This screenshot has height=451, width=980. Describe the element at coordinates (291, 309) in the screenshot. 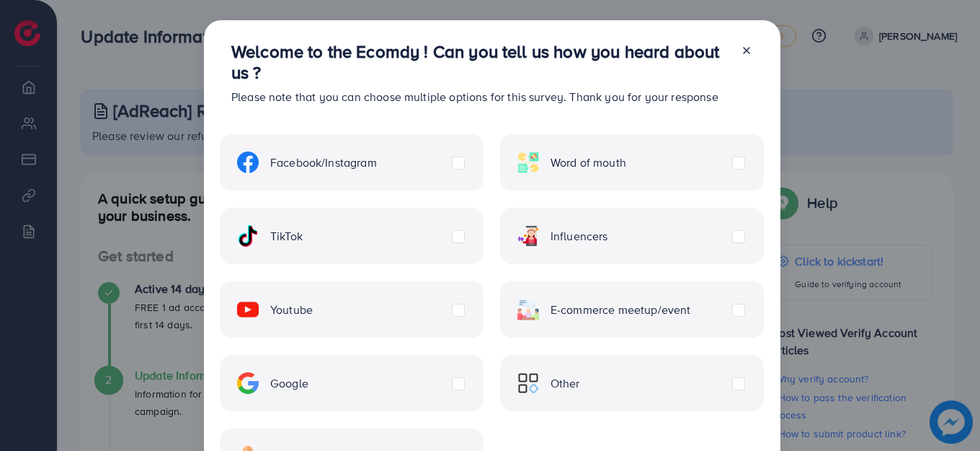

I see `span: Youtube` at that location.